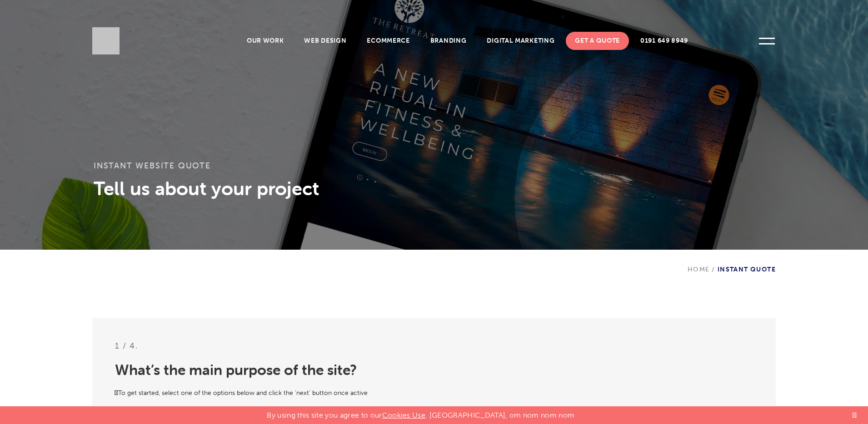  I want to click on h3: 1 / 4., so click(434, 349).